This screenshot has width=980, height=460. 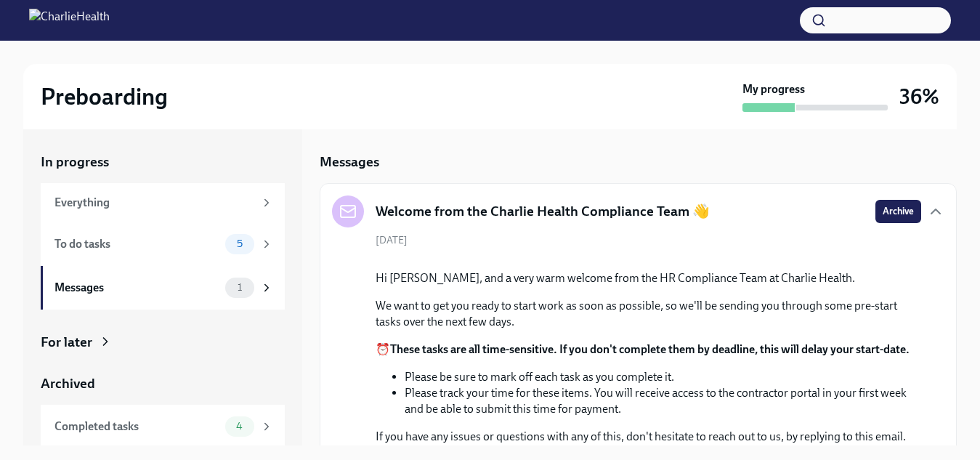 I want to click on h5: Welcome from the Charlie Health Compliance Team 👋, so click(x=543, y=212).